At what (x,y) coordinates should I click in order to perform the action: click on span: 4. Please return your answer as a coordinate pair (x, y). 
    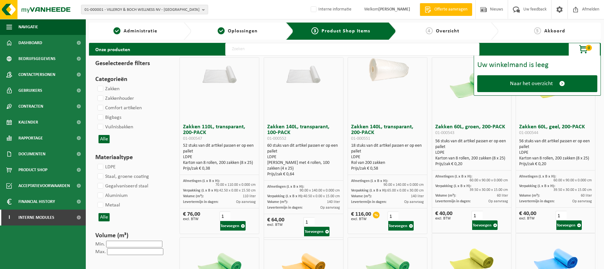
    Looking at the image, I should click on (429, 31).